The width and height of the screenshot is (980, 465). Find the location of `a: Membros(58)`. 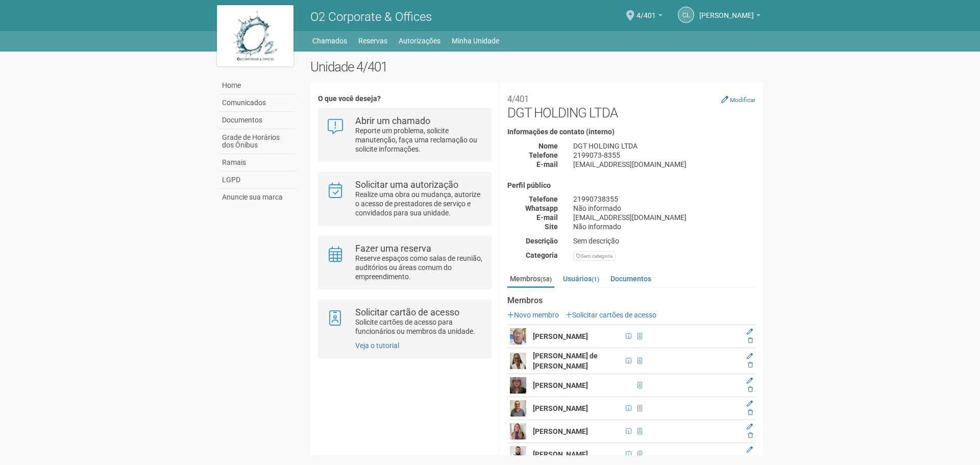

a: Membros(58) is located at coordinates (531, 279).